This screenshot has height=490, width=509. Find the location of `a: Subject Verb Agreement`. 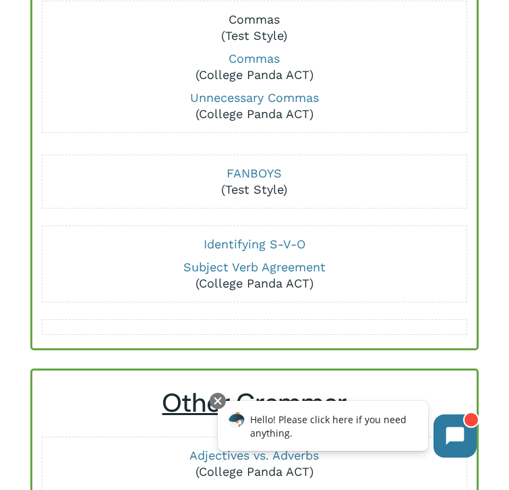

a: Subject Verb Agreement is located at coordinates (254, 266).